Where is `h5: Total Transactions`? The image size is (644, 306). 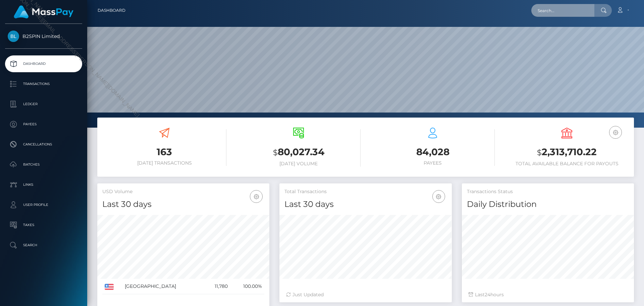 h5: Total Transactions is located at coordinates (365, 191).